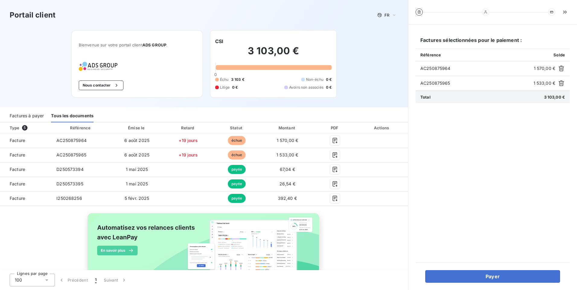  What do you see at coordinates (73, 280) in the screenshot?
I see `button: Précédent` at bounding box center [73, 280].